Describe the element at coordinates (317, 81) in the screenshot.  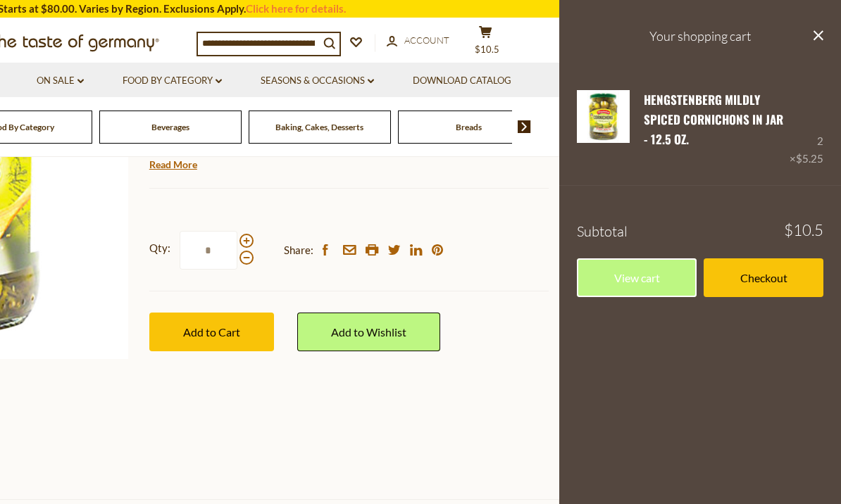
I see `a: Seasons & Occasions` at that location.